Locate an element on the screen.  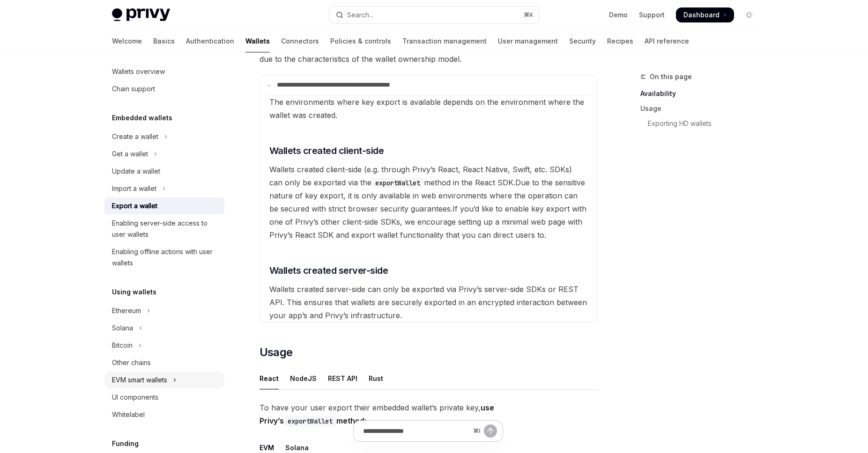
span: Wallets created client-side is located at coordinates (327, 151).